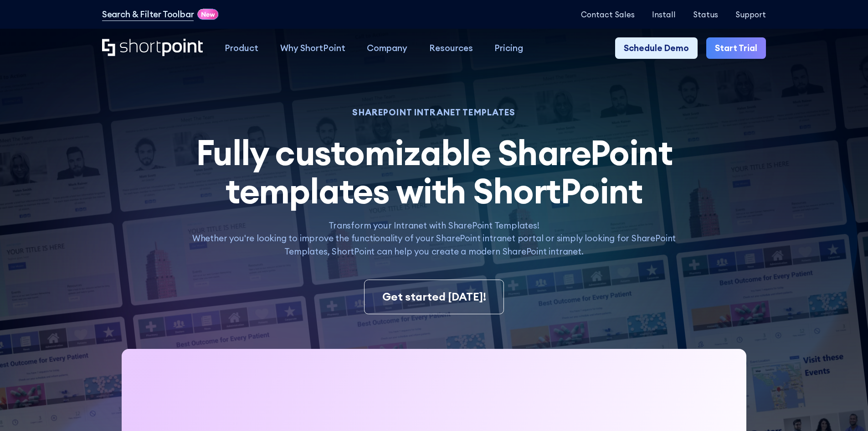  I want to click on a: Resources, so click(451, 48).